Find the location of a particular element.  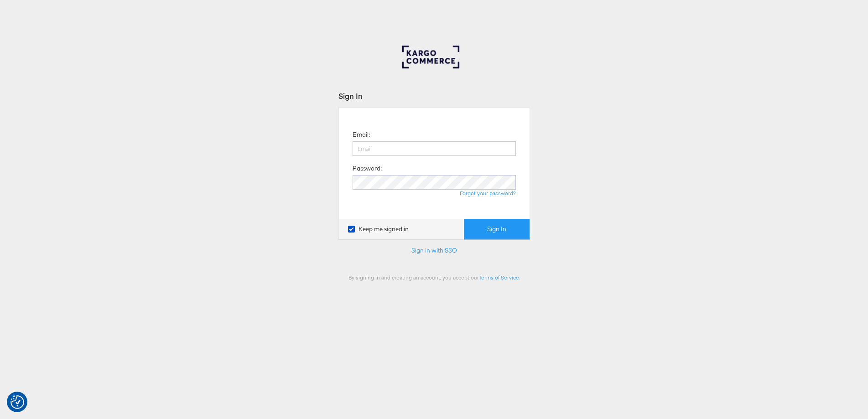

div: By signing in and creating an account, you accept our . is located at coordinates (435, 277).